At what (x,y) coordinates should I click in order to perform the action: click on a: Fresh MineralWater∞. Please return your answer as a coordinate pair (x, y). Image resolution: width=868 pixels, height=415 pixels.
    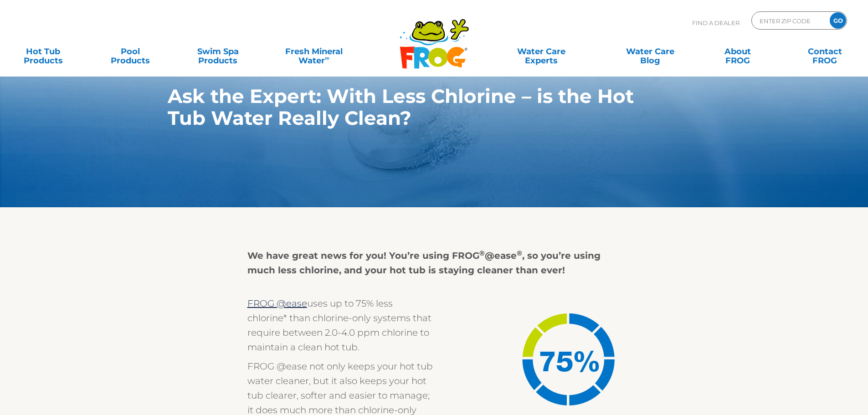
    Looking at the image, I should click on (313, 52).